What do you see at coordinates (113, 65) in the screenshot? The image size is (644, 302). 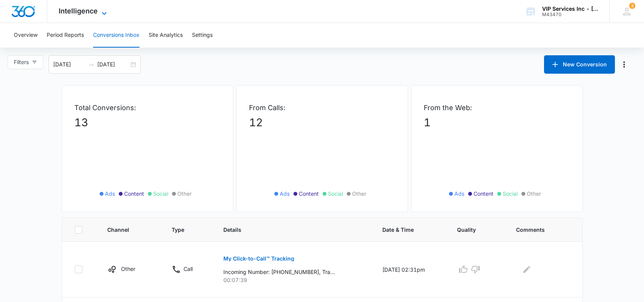 I see `input: End date` at bounding box center [113, 65].